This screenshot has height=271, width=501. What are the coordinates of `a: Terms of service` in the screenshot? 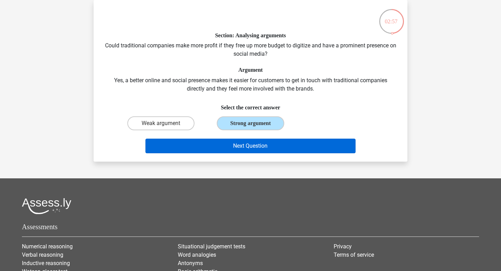 It's located at (354, 254).